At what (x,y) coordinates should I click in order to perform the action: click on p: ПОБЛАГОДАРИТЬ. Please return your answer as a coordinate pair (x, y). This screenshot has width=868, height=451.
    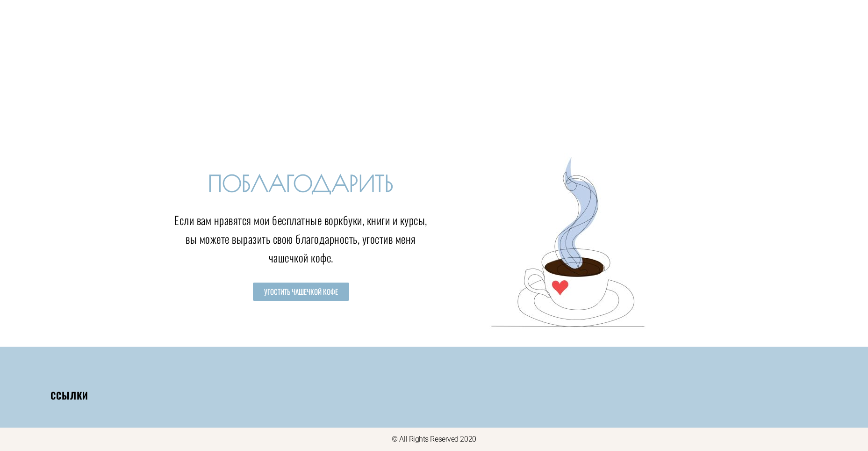
    Looking at the image, I should click on (301, 183).